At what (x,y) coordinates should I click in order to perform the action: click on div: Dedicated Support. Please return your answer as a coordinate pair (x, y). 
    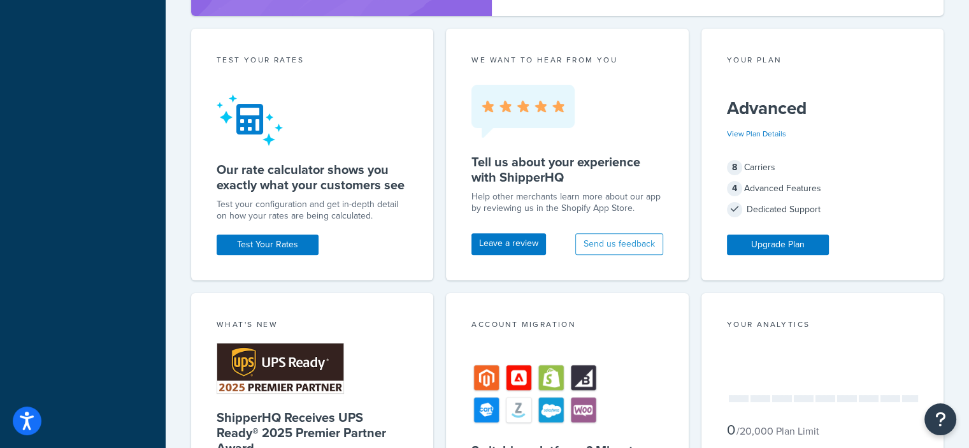
    Looking at the image, I should click on (823, 210).